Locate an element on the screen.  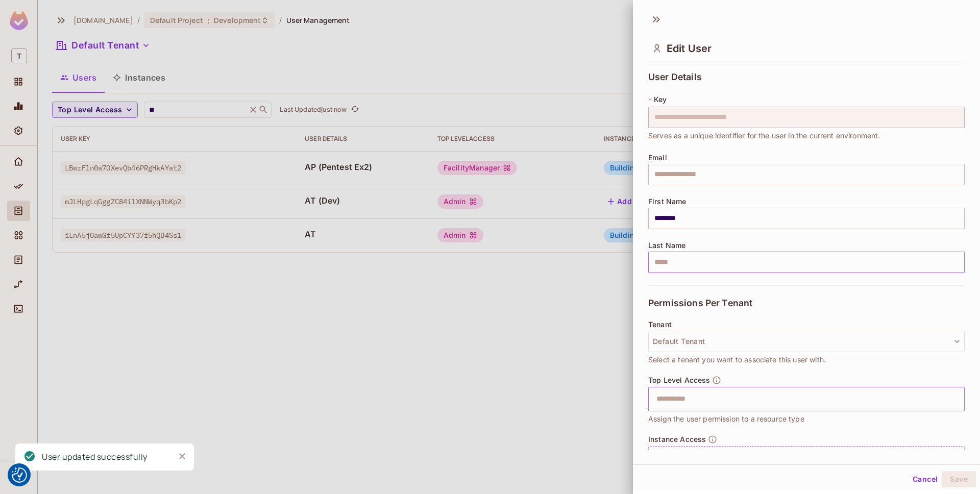
span: Serves as a unique identifier for the user in the current environment. is located at coordinates (764, 135).